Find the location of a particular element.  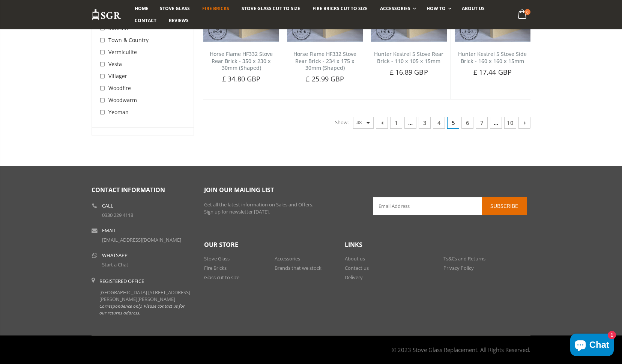

a: 10 is located at coordinates (510, 123).